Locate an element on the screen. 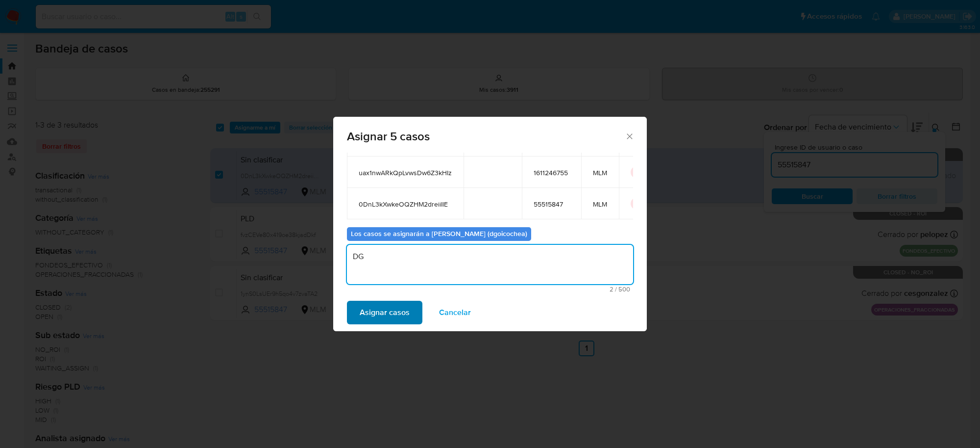 This screenshot has width=980, height=448. span: Cancelar is located at coordinates (454, 313).